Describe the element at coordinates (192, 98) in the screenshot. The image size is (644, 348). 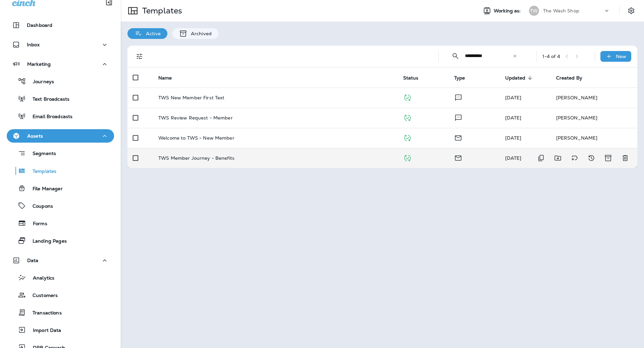
I see `p: TWS New Member First Text` at that location.